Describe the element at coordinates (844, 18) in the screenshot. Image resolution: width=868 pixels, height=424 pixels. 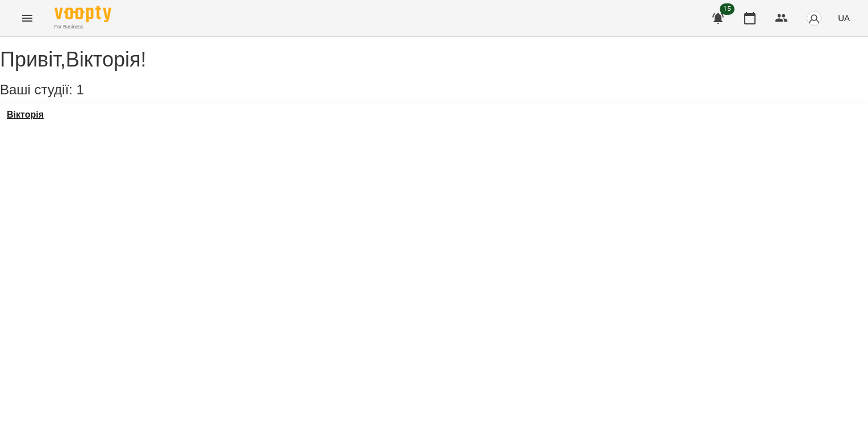
I see `span: UA` at that location.